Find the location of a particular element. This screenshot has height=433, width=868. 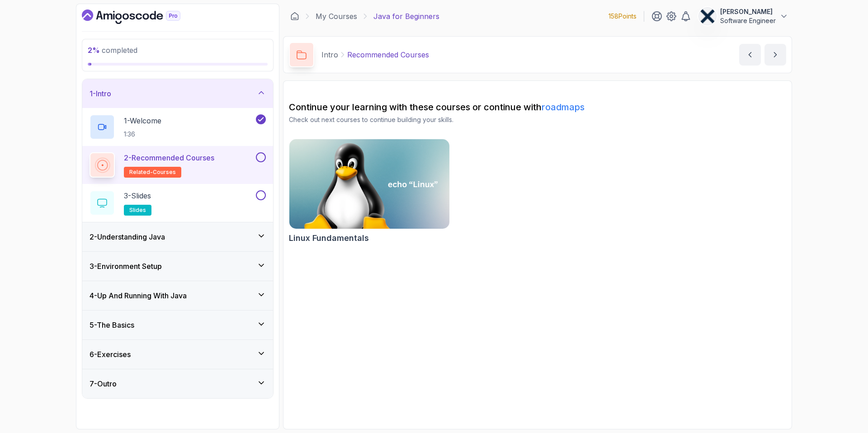

button: previous content is located at coordinates (750, 54).